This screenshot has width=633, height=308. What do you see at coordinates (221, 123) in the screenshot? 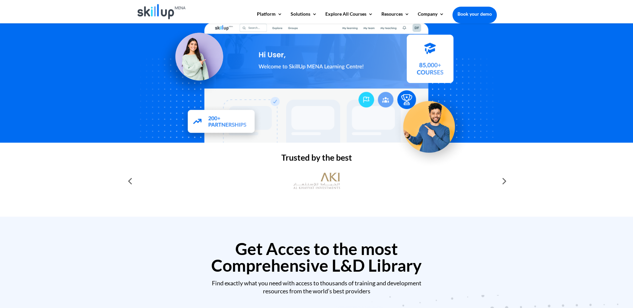
I see `img: Partners - SkillUp Mena` at bounding box center [221, 123].